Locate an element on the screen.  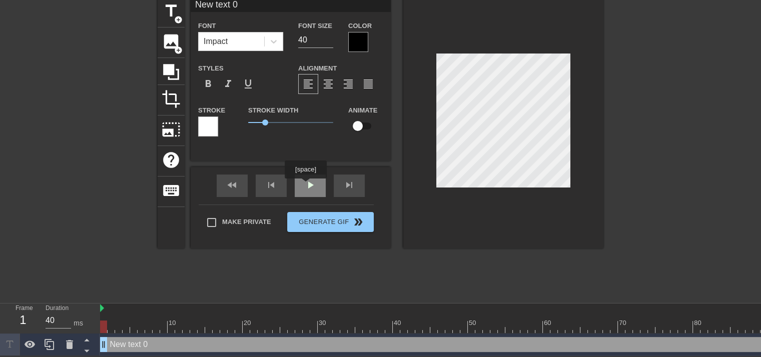
div: 60 is located at coordinates (548, 323).